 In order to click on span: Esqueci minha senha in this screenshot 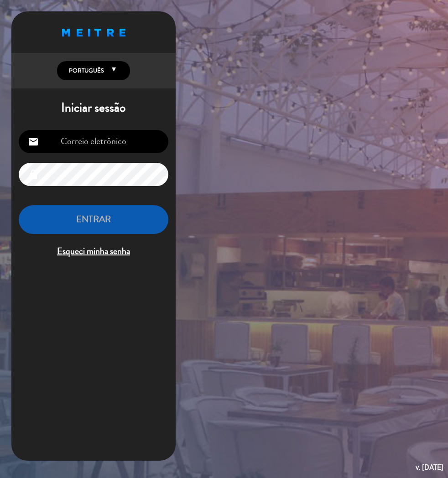, I will do `click(94, 251)`.